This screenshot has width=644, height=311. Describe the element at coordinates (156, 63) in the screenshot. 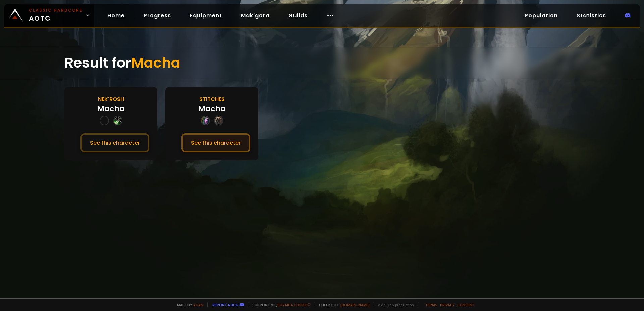

I see `span: Macha` at that location.